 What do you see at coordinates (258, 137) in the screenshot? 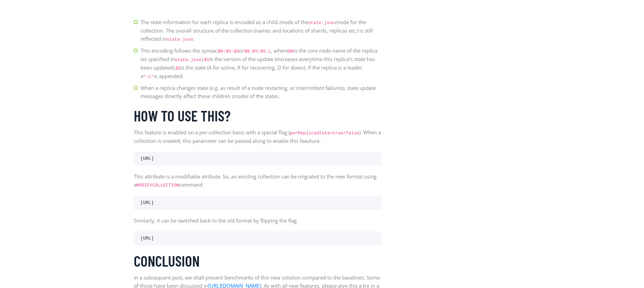
I see `p: This feature is enabled on a per-collection basis with a special flag ( ). When a collection is c...` at bounding box center [258, 137].